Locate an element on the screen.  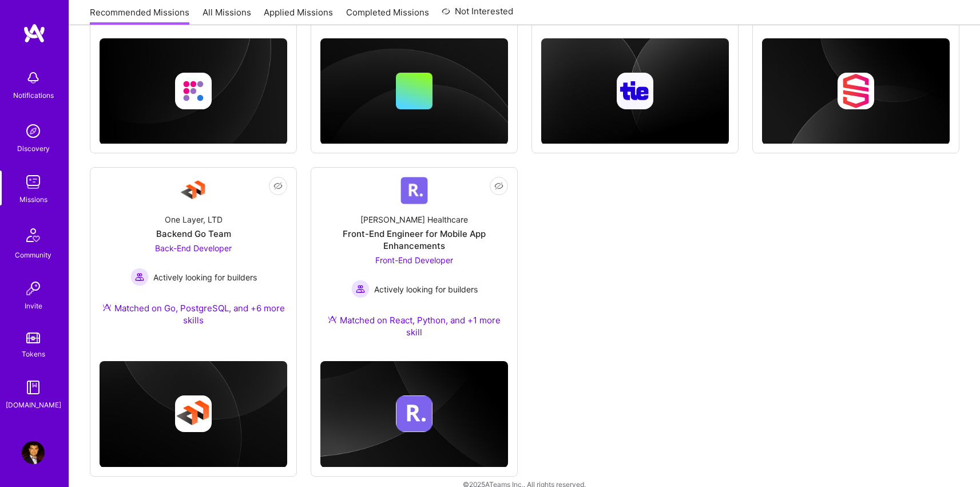
div: Community is located at coordinates (33, 255).